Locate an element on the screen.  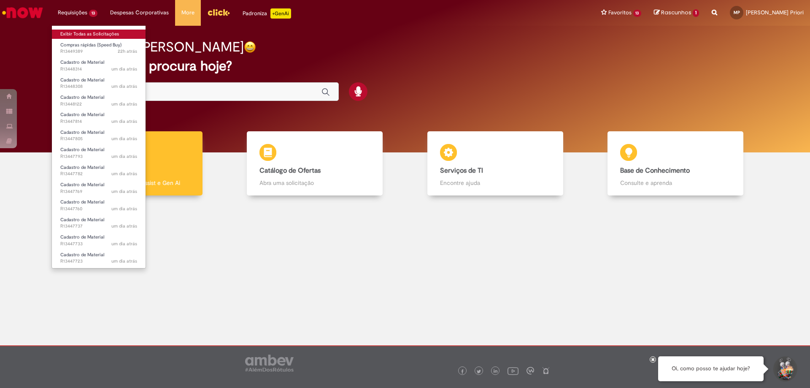
img: happy-face.png is located at coordinates (250, 47).